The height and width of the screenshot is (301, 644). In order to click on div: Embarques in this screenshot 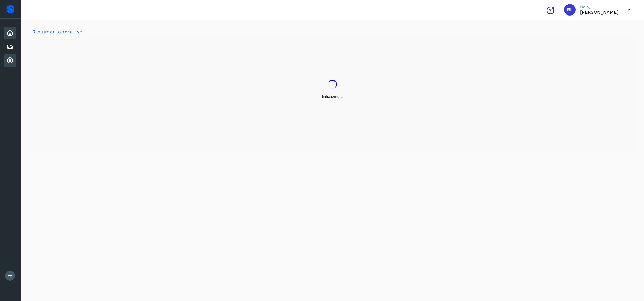, I will do `click(10, 47)`.